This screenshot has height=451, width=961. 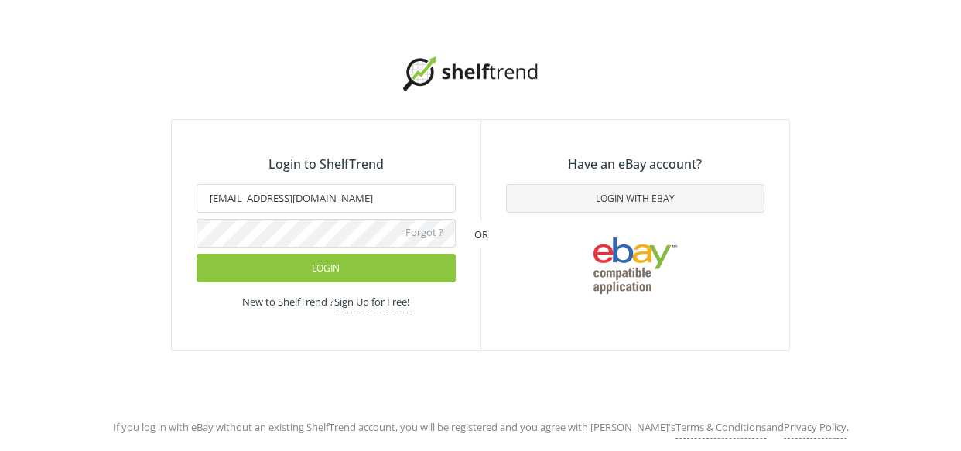 I want to click on button: Login with Ebay, so click(x=635, y=198).